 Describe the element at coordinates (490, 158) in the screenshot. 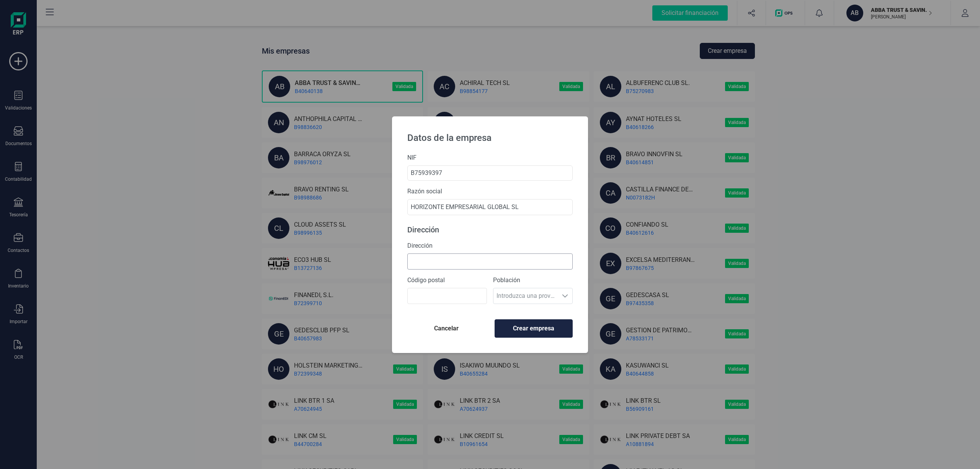

I see `label: NIF` at that location.